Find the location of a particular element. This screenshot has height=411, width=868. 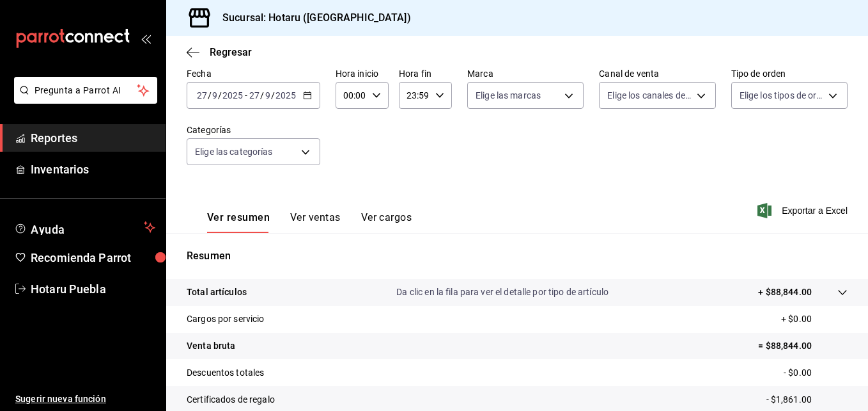

label: Marca is located at coordinates (525, 73).